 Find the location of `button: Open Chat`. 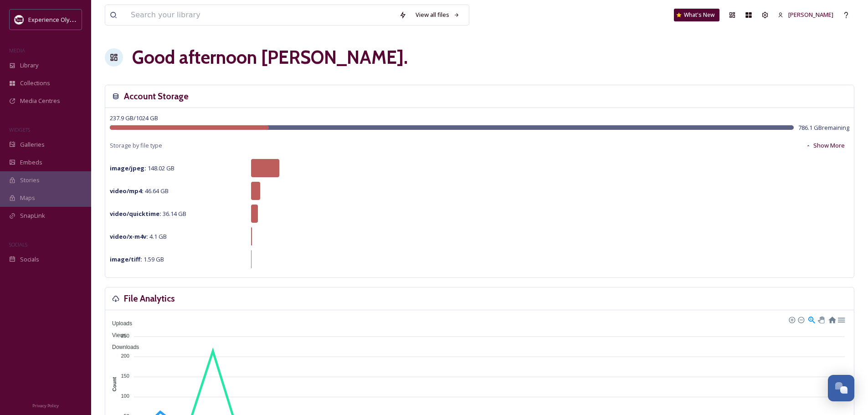

button: Open Chat is located at coordinates (841, 388).